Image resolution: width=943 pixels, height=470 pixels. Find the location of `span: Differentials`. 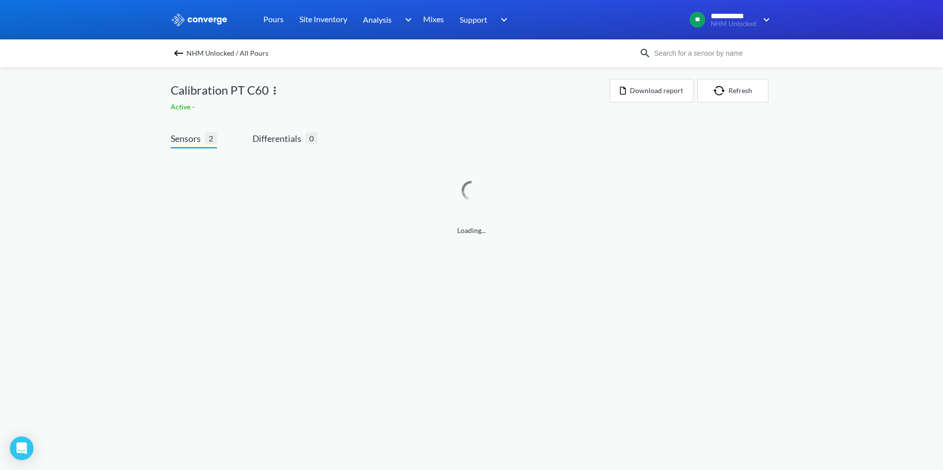

span: Differentials is located at coordinates (279, 139).